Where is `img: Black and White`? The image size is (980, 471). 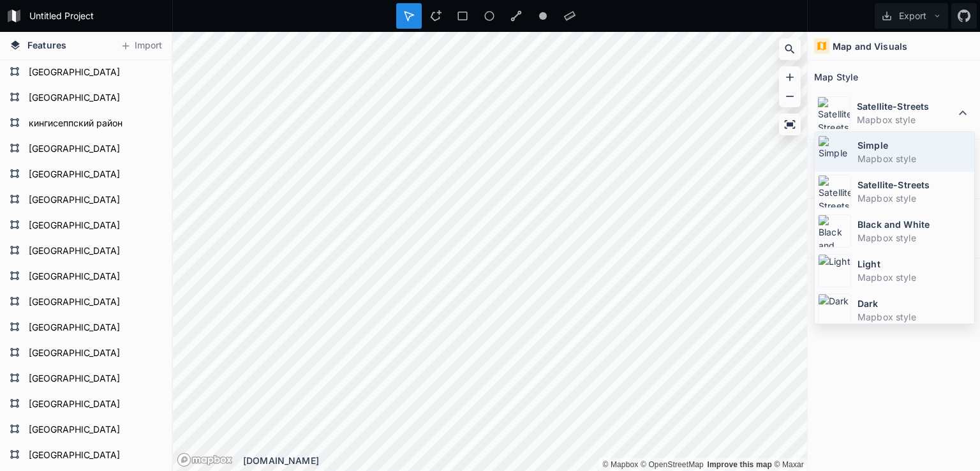 img: Black and White is located at coordinates (834, 231).